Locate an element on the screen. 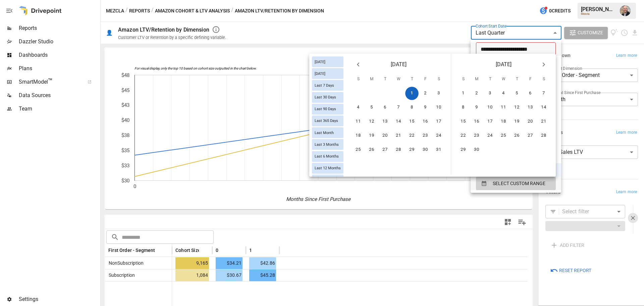  button: 31 is located at coordinates (439, 150).